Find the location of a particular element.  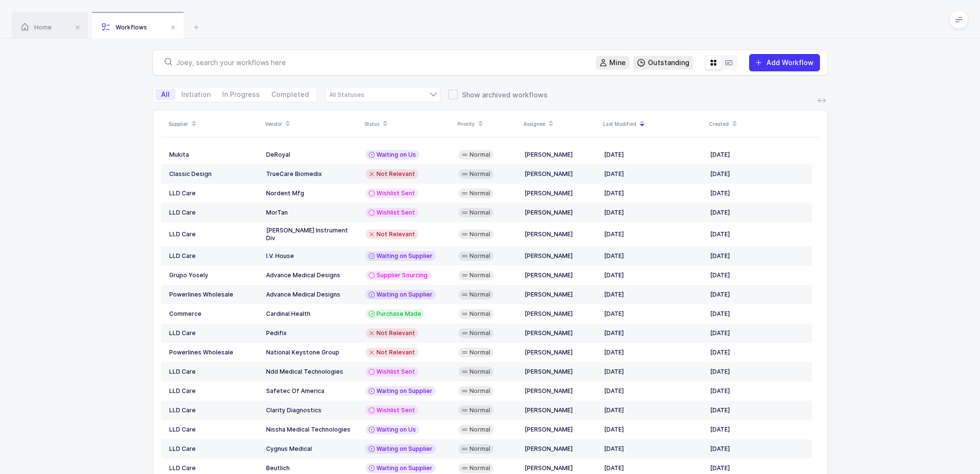

div: Mukita is located at coordinates (213, 155).